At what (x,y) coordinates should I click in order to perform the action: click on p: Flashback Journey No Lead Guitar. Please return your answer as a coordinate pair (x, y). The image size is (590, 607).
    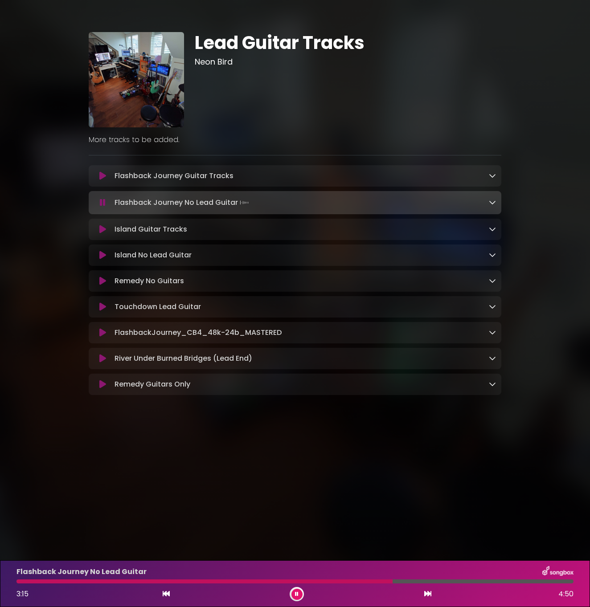
    Looking at the image, I should click on (182, 203).